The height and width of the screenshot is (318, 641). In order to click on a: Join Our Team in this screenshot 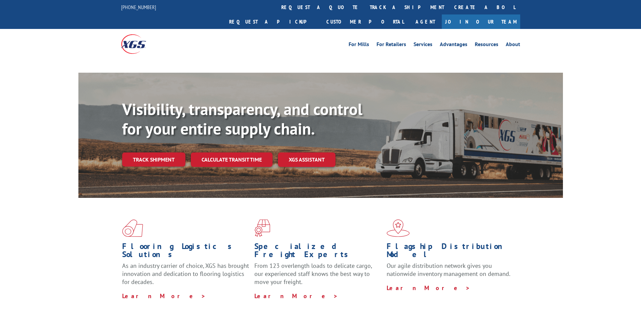, I will do `click(481, 22)`.